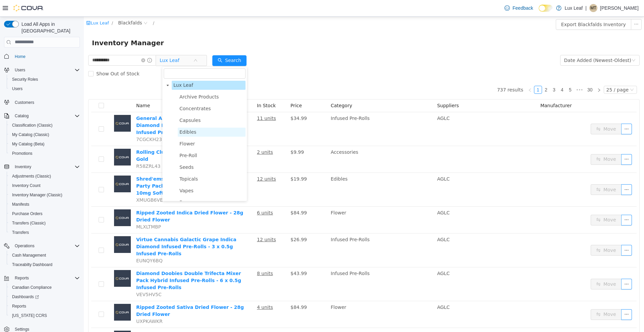  Describe the element at coordinates (46, 246) in the screenshot. I see `span: Operations` at that location.